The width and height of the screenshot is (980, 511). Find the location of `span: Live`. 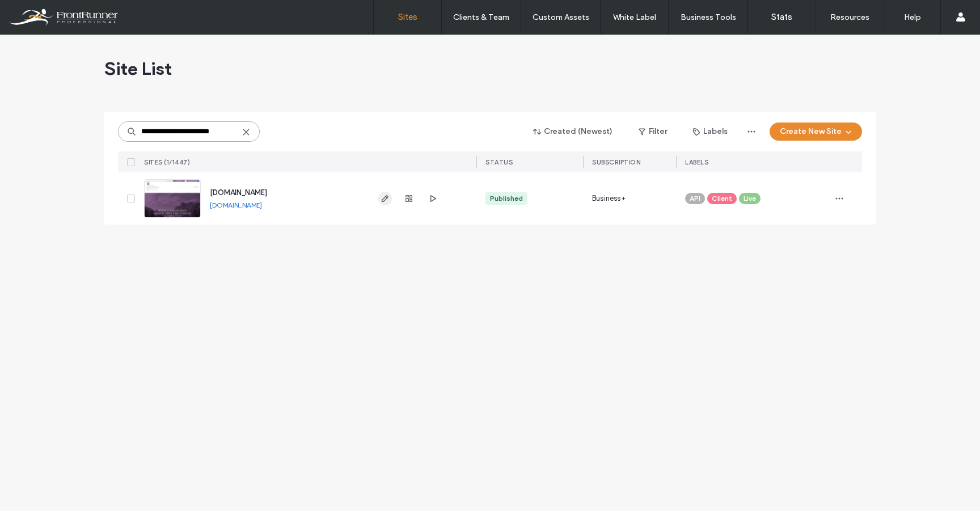

span: Live is located at coordinates (750, 198).